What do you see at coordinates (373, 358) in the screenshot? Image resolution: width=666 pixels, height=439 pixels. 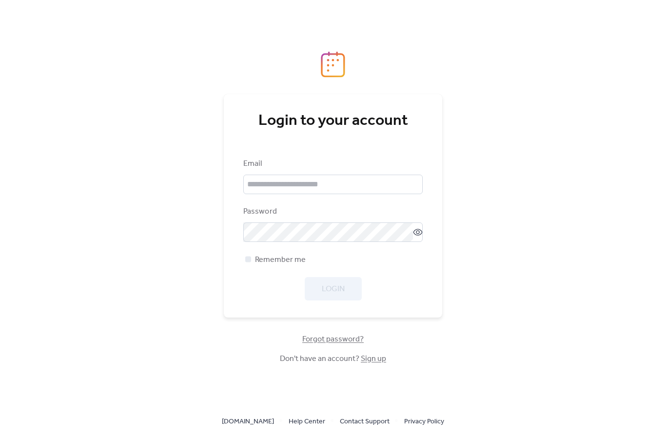 I see `a: Sign up` at bounding box center [373, 358].